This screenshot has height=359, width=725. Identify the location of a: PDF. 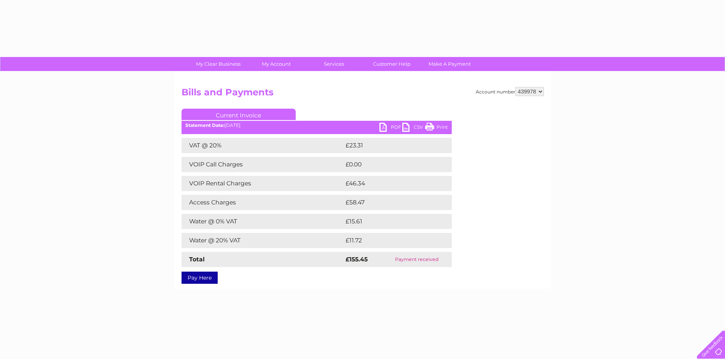
(391, 128).